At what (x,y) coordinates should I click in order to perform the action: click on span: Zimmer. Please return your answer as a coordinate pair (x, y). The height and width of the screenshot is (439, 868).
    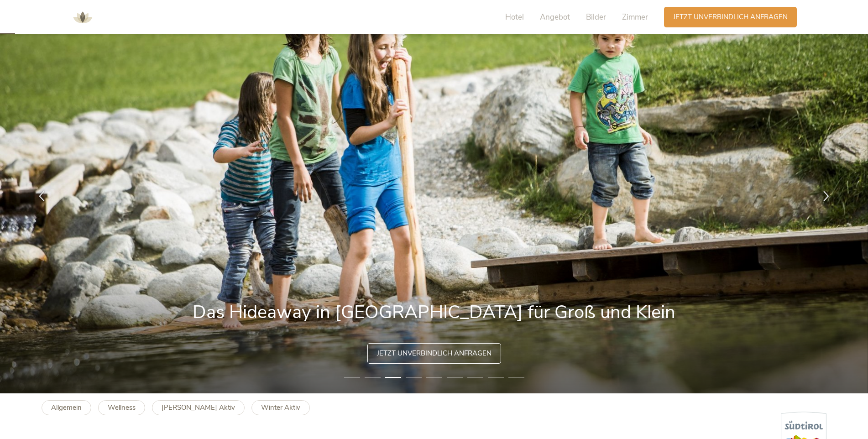
    Looking at the image, I should click on (634, 17).